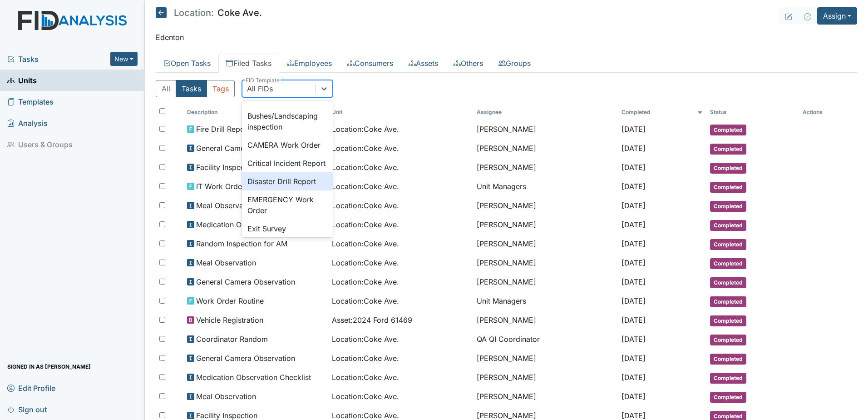  I want to click on a: Others, so click(469, 63).